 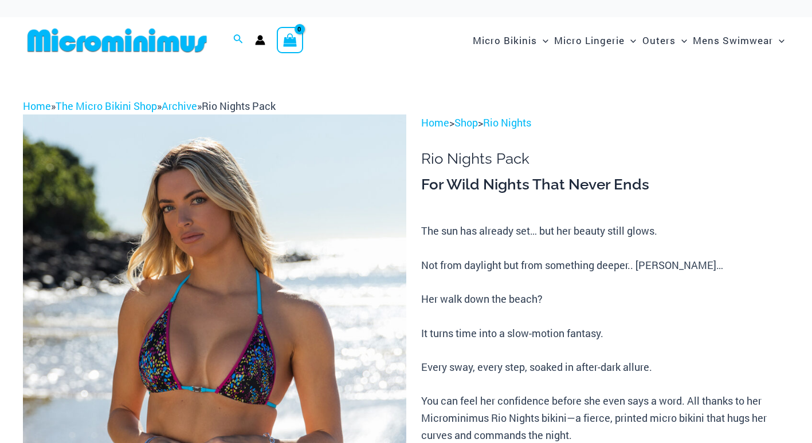 I want to click on a: Account icon link, so click(x=260, y=40).